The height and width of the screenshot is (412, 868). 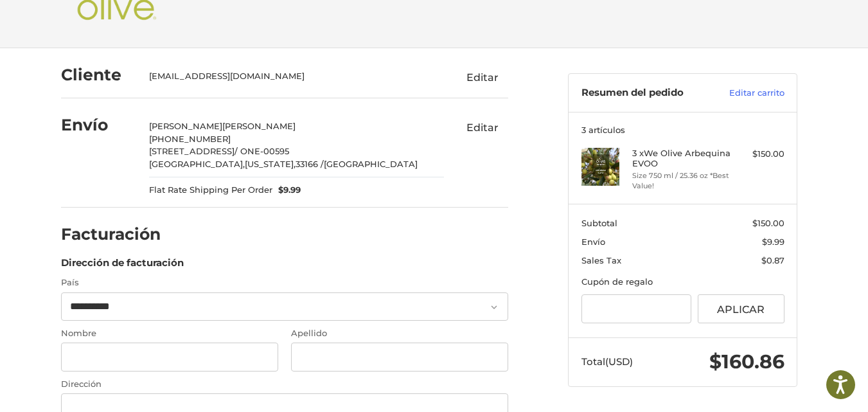 I want to click on h2: Facturación, so click(x=110, y=234).